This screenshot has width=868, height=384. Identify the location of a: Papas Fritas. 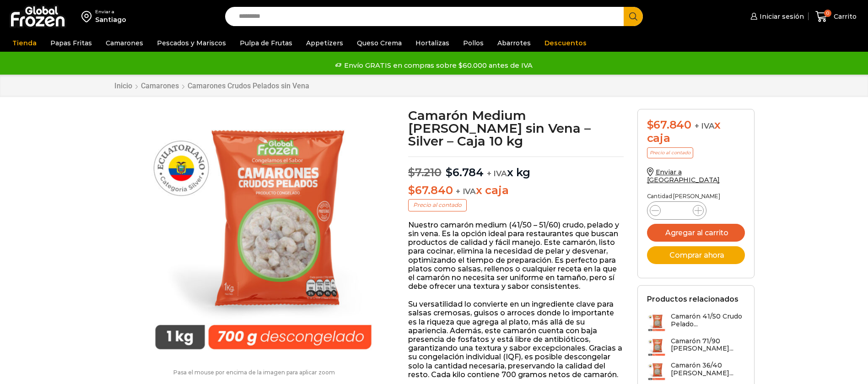
(71, 43).